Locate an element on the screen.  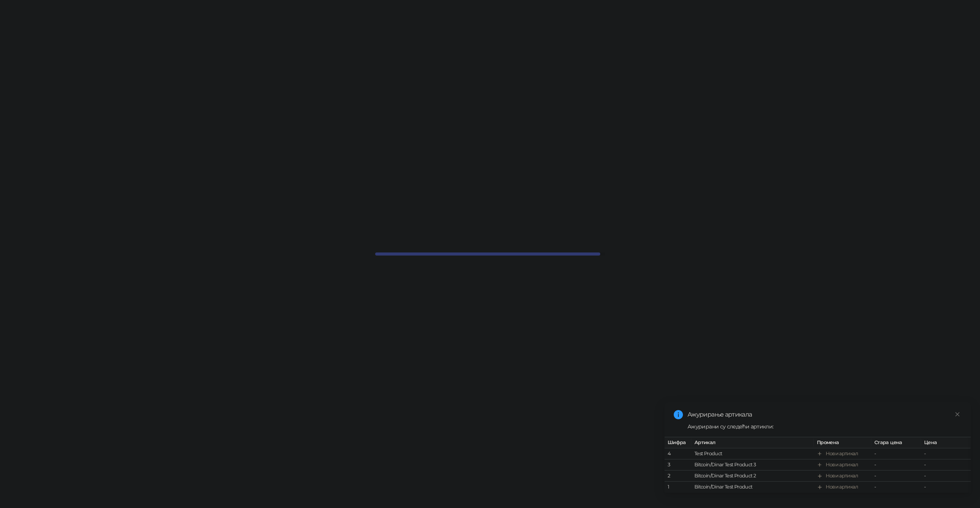
div: Ажурирани су следећи артикли: is located at coordinates (824, 426).